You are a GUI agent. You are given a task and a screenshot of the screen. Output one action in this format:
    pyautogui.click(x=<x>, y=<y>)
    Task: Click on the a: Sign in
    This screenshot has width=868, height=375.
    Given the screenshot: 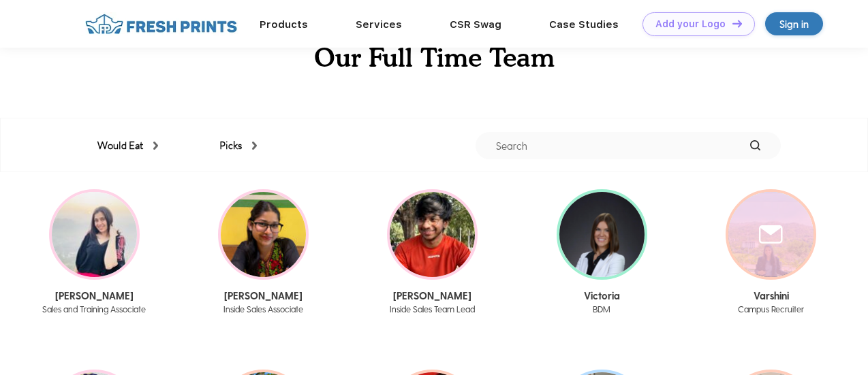 What is the action you would take?
    pyautogui.click(x=794, y=24)
    